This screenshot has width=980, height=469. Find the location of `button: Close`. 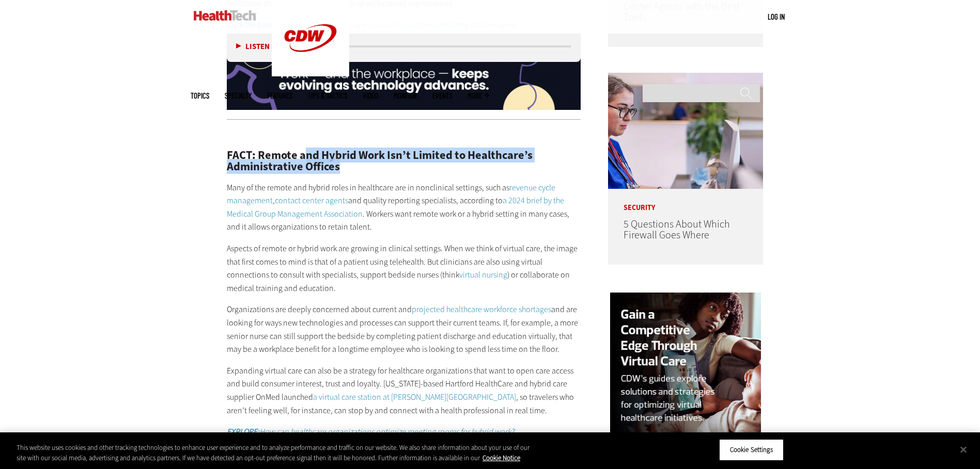

button: Close is located at coordinates (963, 449).